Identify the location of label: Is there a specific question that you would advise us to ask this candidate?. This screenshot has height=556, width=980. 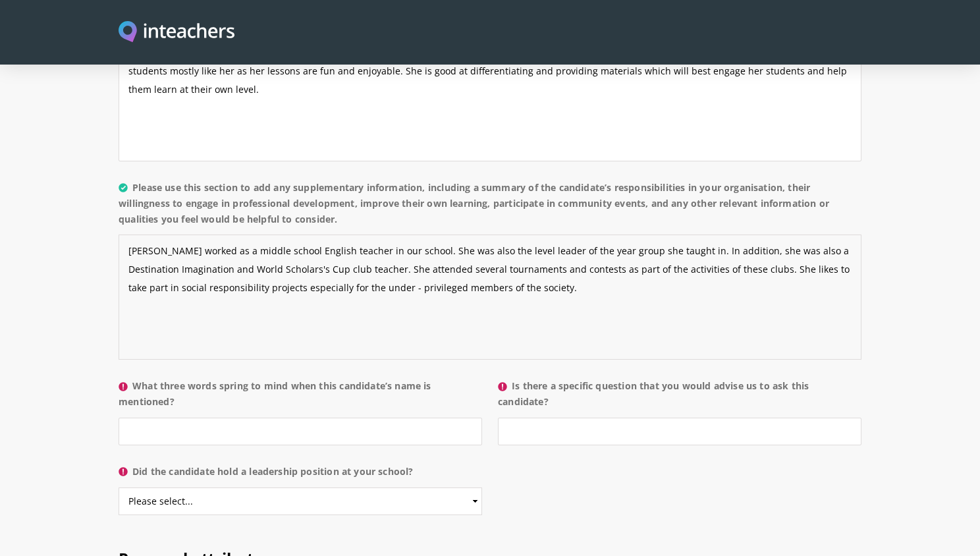
(680, 398).